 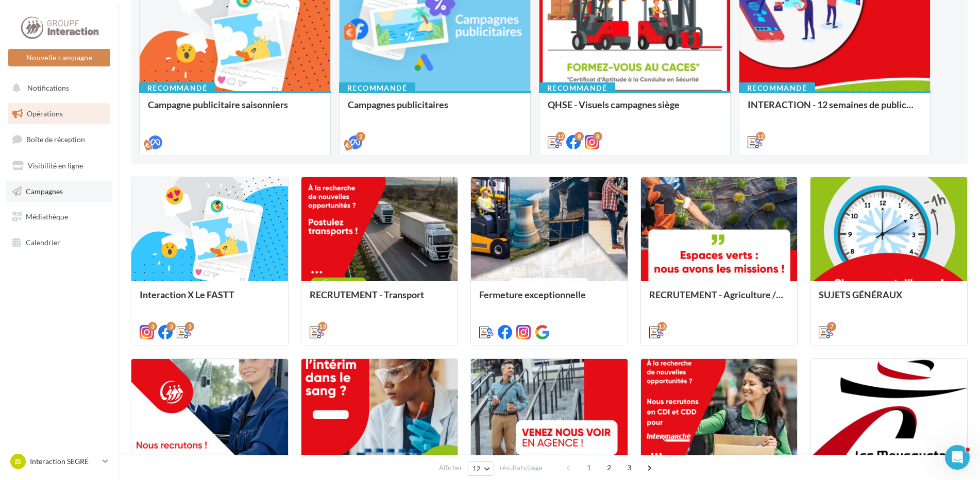 I want to click on div: RECRUTEMENT - Agriculture / Espaces verts, so click(x=719, y=300).